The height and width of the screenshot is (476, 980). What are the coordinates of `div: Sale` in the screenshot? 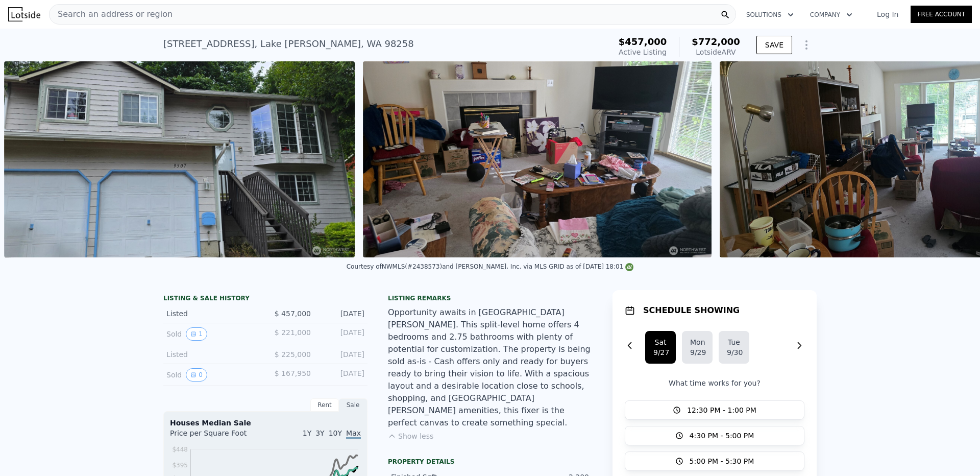 It's located at (353, 405).